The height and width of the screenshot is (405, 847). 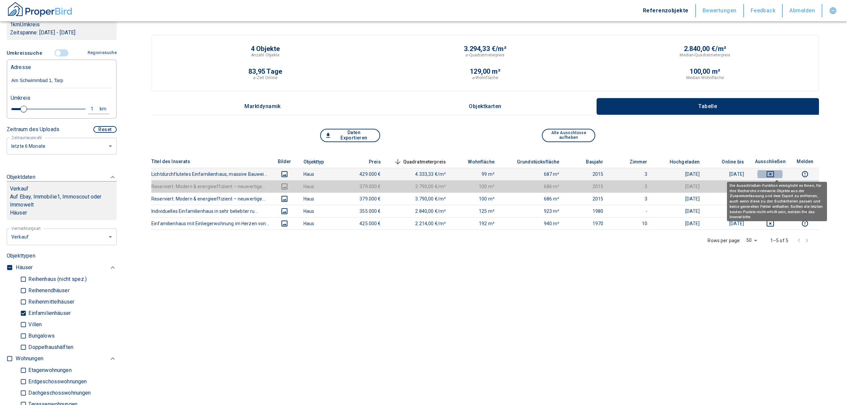 I want to click on p: 100,00 m², so click(x=705, y=71).